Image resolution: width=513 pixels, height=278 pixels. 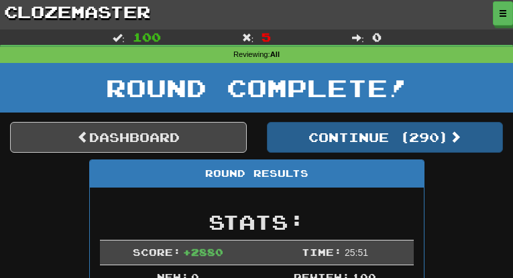 What do you see at coordinates (275, 54) in the screenshot?
I see `strong: All` at bounding box center [275, 54].